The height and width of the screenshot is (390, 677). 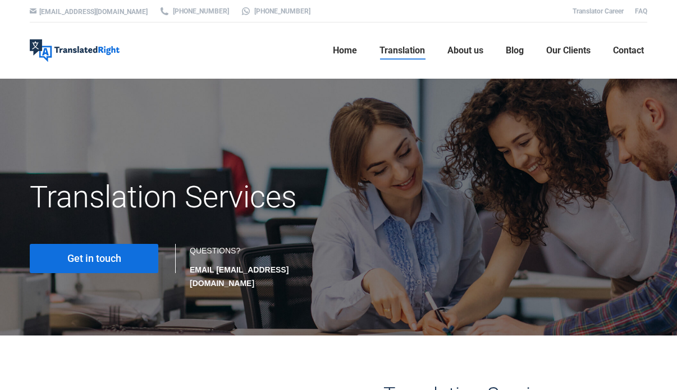 What do you see at coordinates (641, 11) in the screenshot?
I see `a: FAQ` at bounding box center [641, 11].